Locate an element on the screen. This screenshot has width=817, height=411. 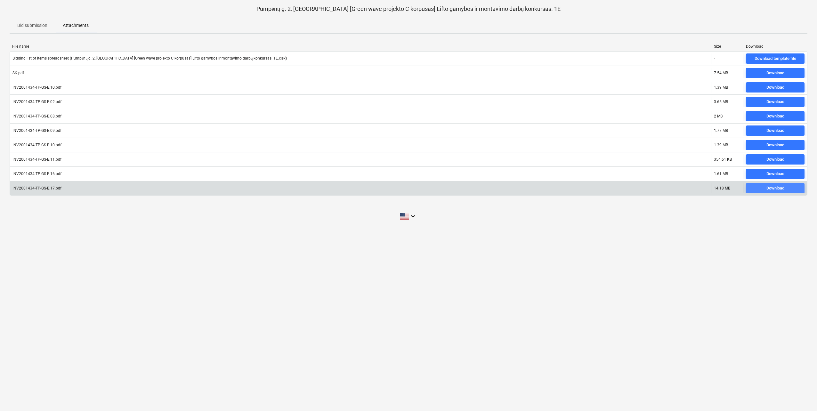
div: 2 MB is located at coordinates (718, 116).